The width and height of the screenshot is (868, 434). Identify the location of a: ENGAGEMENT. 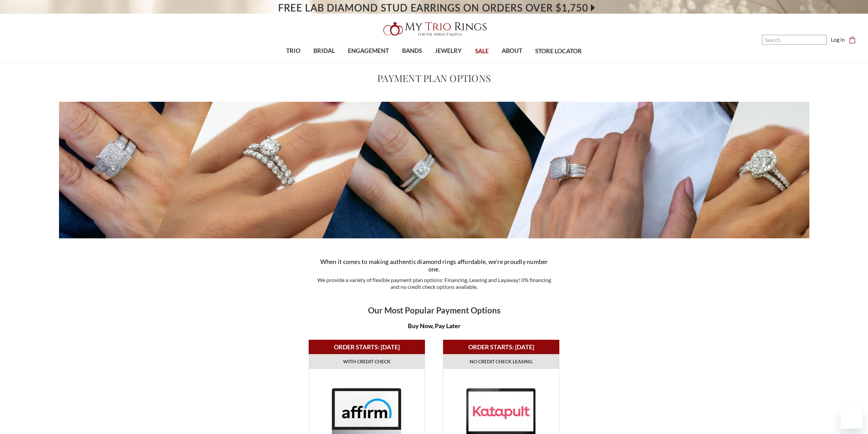
(368, 51).